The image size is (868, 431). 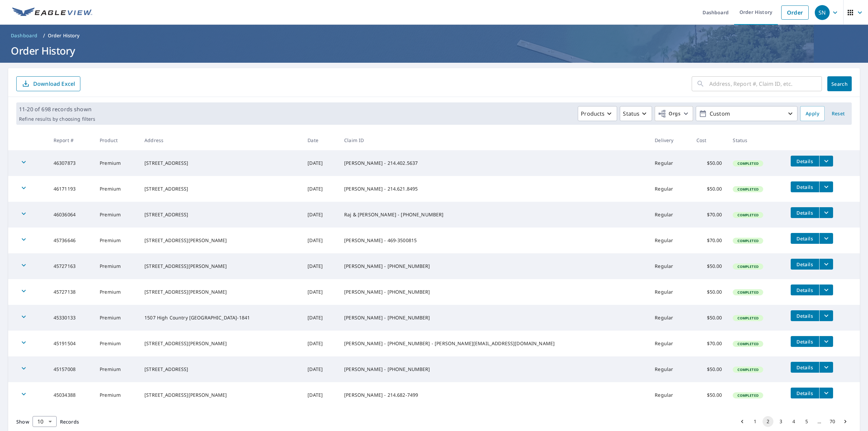 I want to click on span: Search, so click(x=840, y=84).